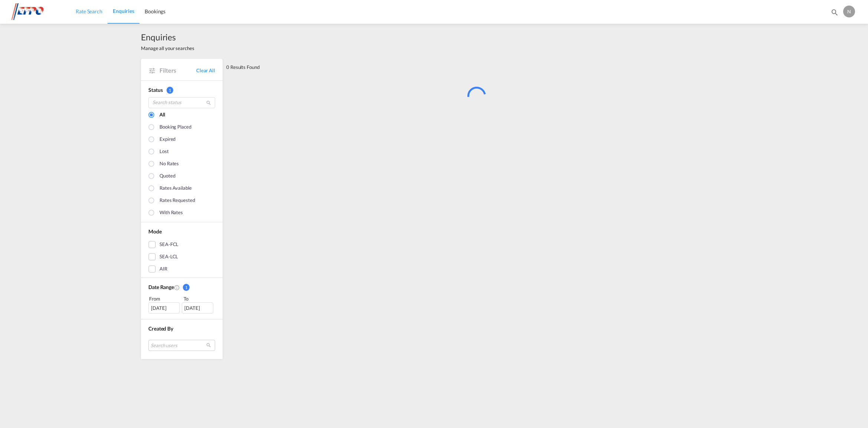 Image resolution: width=868 pixels, height=428 pixels. What do you see at coordinates (164, 299) in the screenshot?
I see `div: From` at bounding box center [164, 299].